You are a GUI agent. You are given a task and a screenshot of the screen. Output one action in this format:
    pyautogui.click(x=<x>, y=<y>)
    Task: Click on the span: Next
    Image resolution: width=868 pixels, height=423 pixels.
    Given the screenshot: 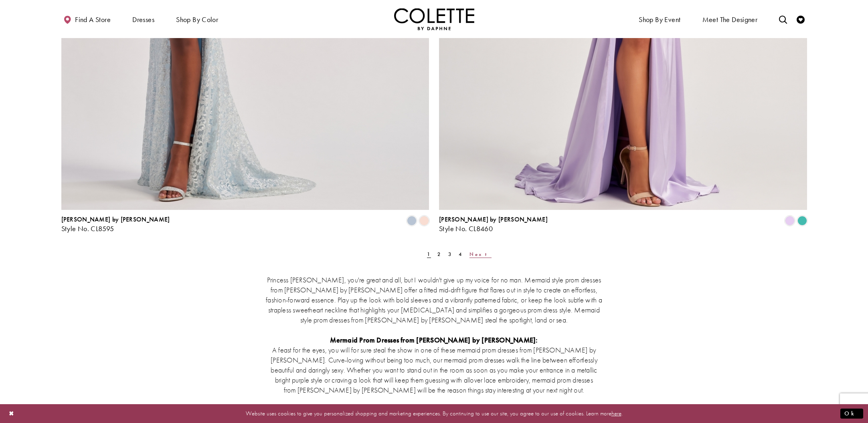 What is the action you would take?
    pyautogui.click(x=481, y=254)
    